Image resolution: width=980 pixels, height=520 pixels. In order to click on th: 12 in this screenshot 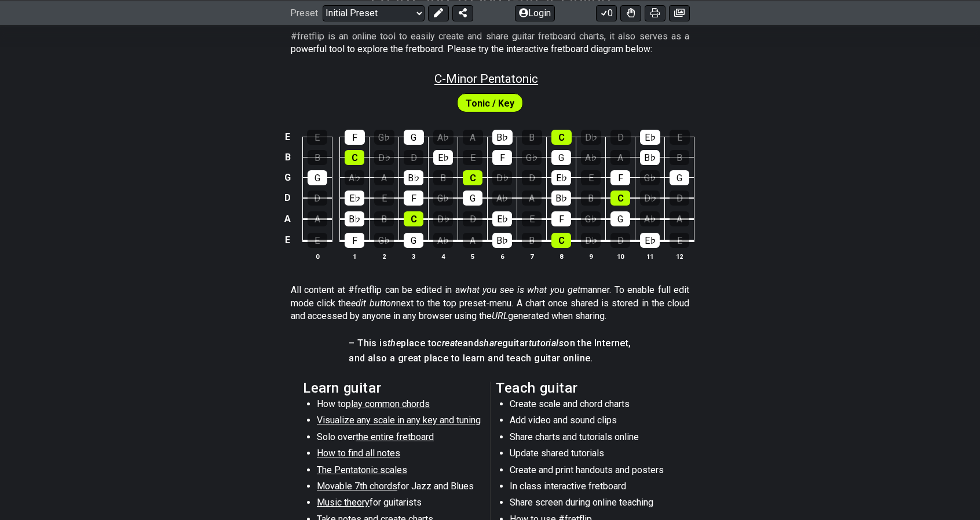, I will do `click(679, 256)`.